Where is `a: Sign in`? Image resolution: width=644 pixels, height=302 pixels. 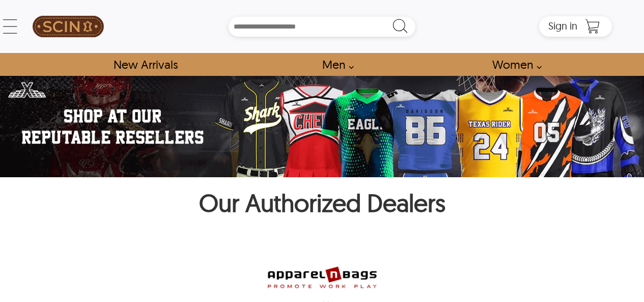 a: Sign in is located at coordinates (563, 27).